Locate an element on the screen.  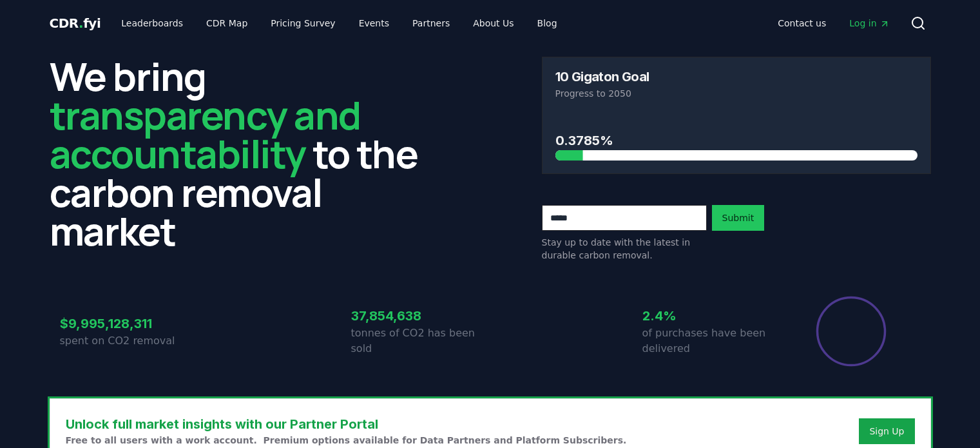
h3: 2.4% is located at coordinates (712, 316).